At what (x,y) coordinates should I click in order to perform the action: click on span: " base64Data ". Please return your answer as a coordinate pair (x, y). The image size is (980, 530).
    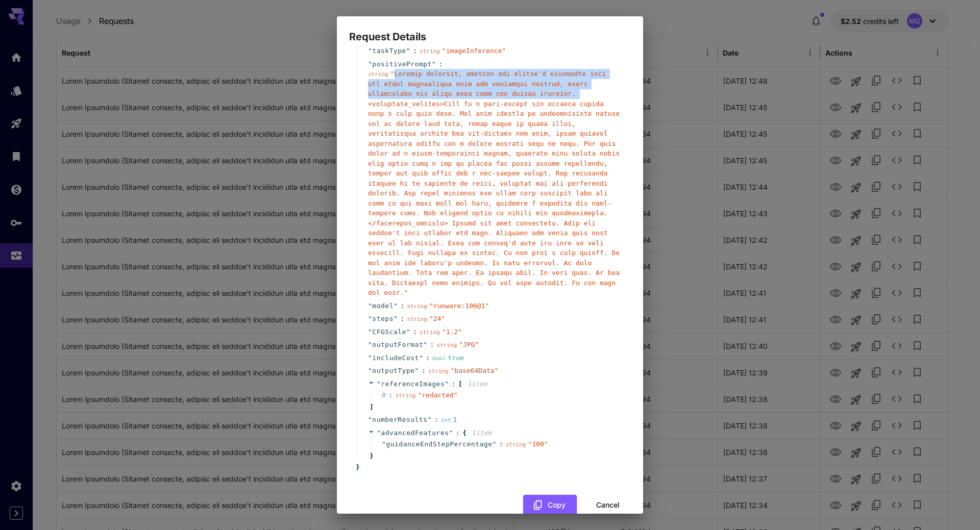
    Looking at the image, I should click on (475, 370).